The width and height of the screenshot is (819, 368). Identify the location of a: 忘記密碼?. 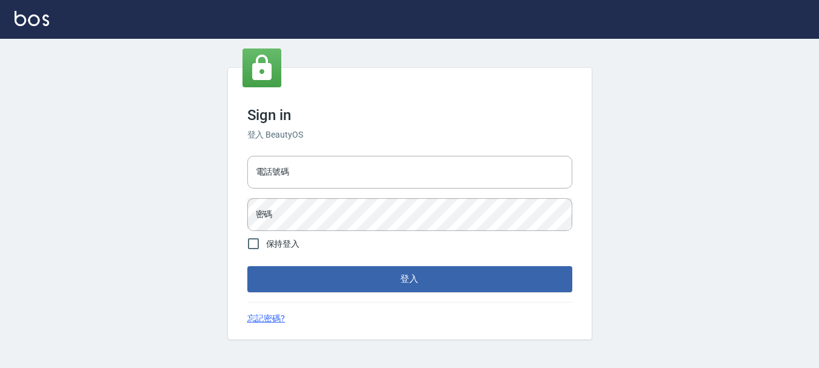
(266, 318).